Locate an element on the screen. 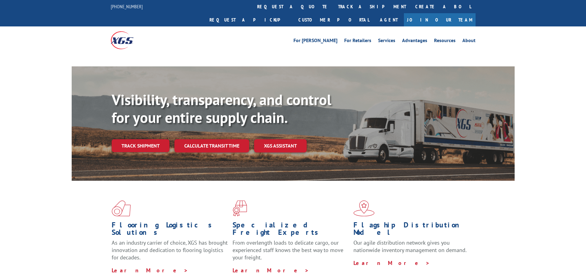 This screenshot has width=586, height=280. img: xgs-icon-focused-on-flooring-red is located at coordinates (240, 208).